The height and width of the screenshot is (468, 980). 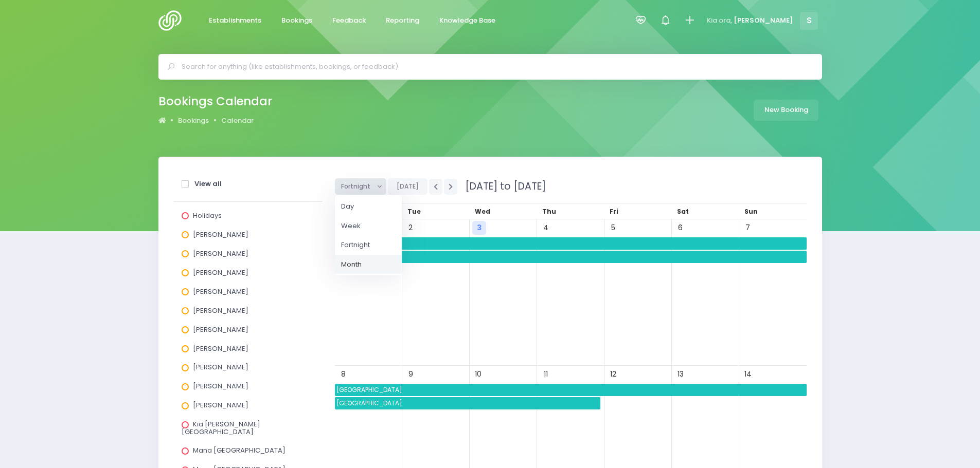 What do you see at coordinates (612, 227) in the screenshot?
I see `span: 5` at bounding box center [612, 227].